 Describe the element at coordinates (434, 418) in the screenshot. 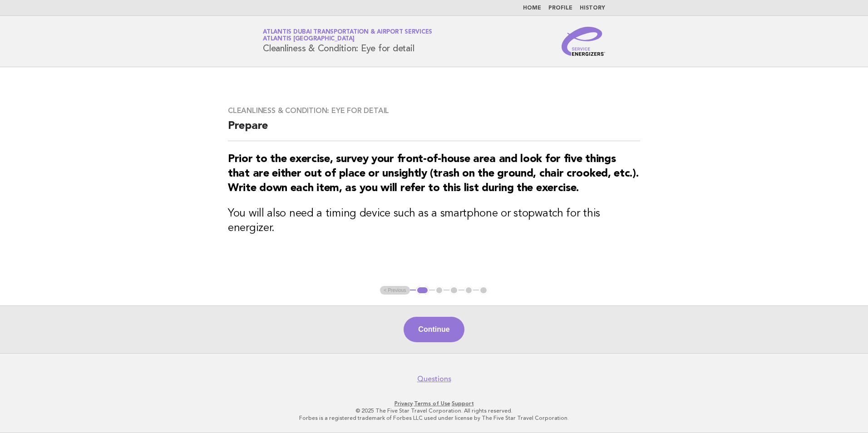

I see `p: Forbes is a registered trademark of Forbes LLC used under license by The Five Star Travel Corpora...` at that location.